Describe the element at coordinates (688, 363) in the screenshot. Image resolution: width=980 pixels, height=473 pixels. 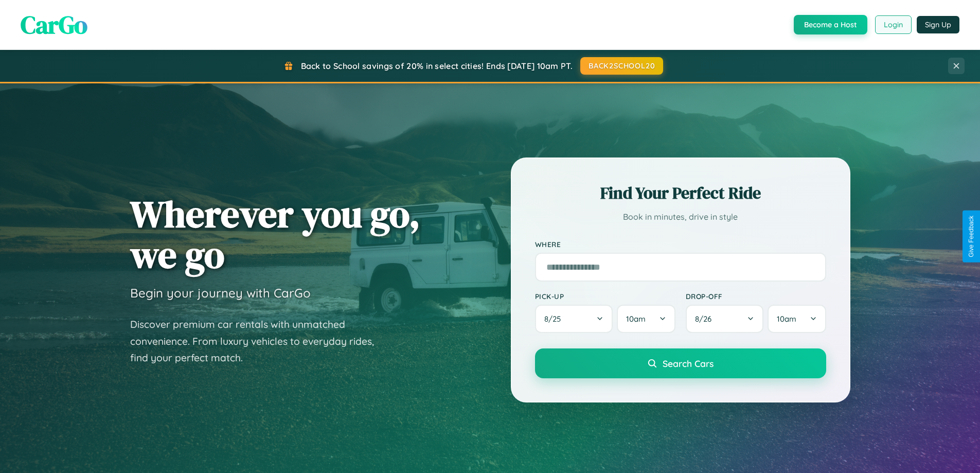
I see `span: Search Cars` at that location.